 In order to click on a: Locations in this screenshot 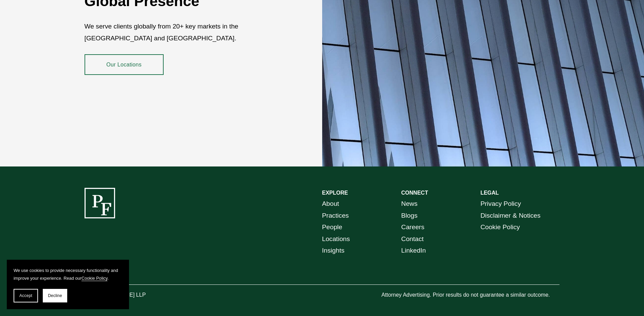, I will do `click(336, 239)`.